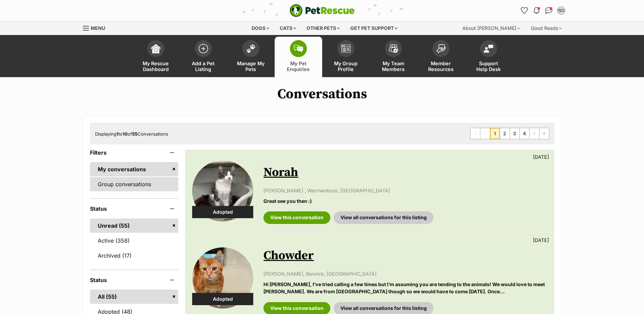  Describe the element at coordinates (156, 66) in the screenshot. I see `span: My Rescue Dashboard` at that location.